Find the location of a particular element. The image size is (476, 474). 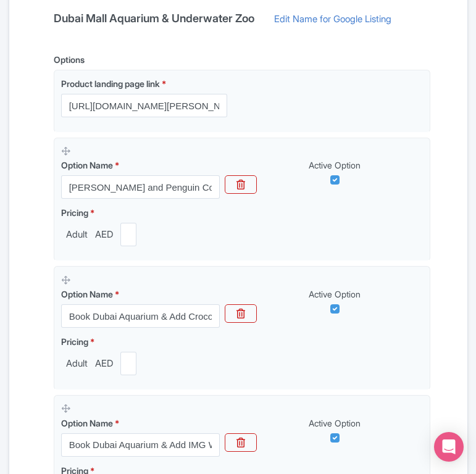

div: Options is located at coordinates (69, 59).